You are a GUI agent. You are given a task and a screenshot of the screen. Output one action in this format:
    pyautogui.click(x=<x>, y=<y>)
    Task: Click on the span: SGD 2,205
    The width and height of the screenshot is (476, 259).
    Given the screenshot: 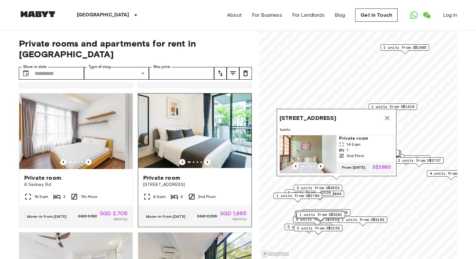 What is the action you would take?
    pyautogui.click(x=207, y=216)
    